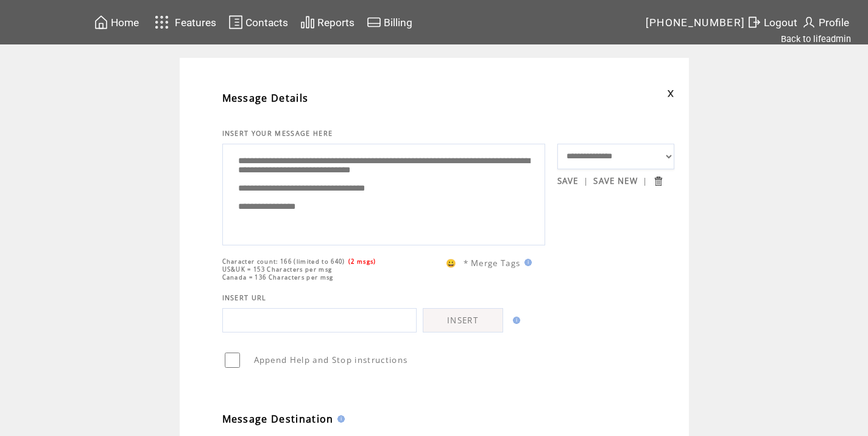 The image size is (868, 436). Describe the element at coordinates (362, 261) in the screenshot. I see `span: (2 msgs)` at that location.